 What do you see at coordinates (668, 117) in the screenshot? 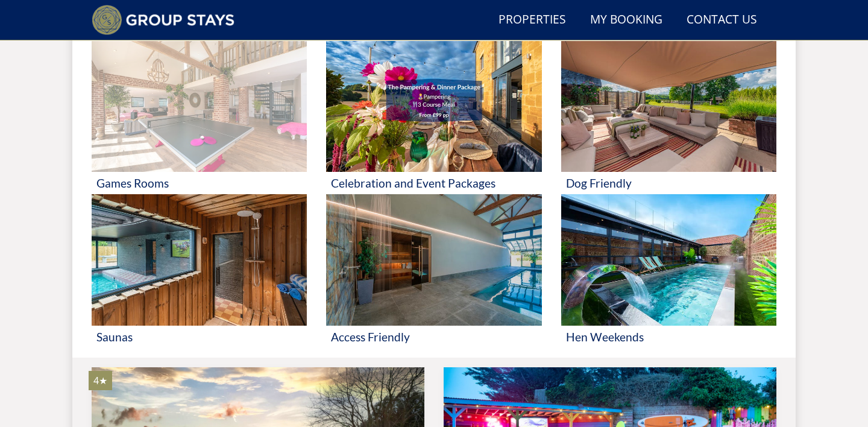
I see `a: 'Dog Friendly' - Large Group Accommodation Holiday Ideas Dog Friendly` at bounding box center [668, 117].